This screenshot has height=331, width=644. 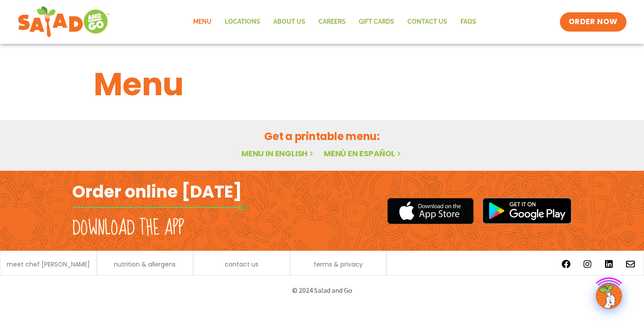 I want to click on h1: Menu, so click(x=322, y=84).